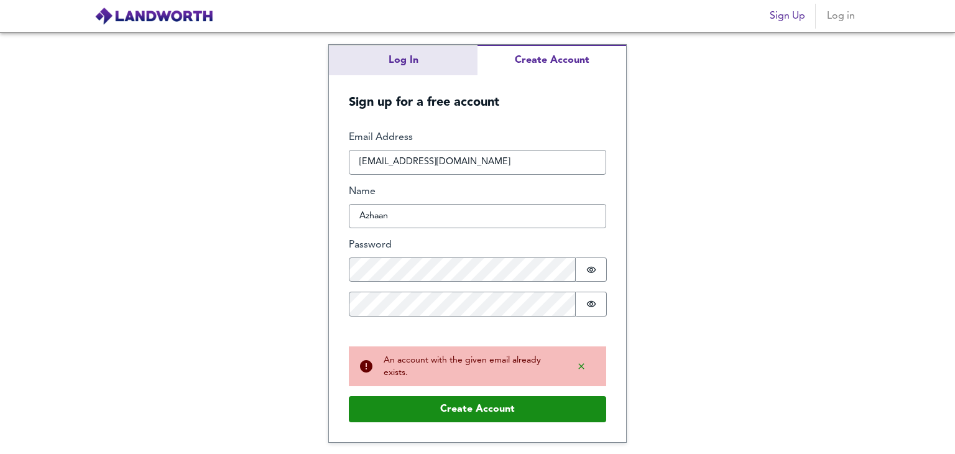  What do you see at coordinates (403, 60) in the screenshot?
I see `button: Log In` at bounding box center [403, 60].